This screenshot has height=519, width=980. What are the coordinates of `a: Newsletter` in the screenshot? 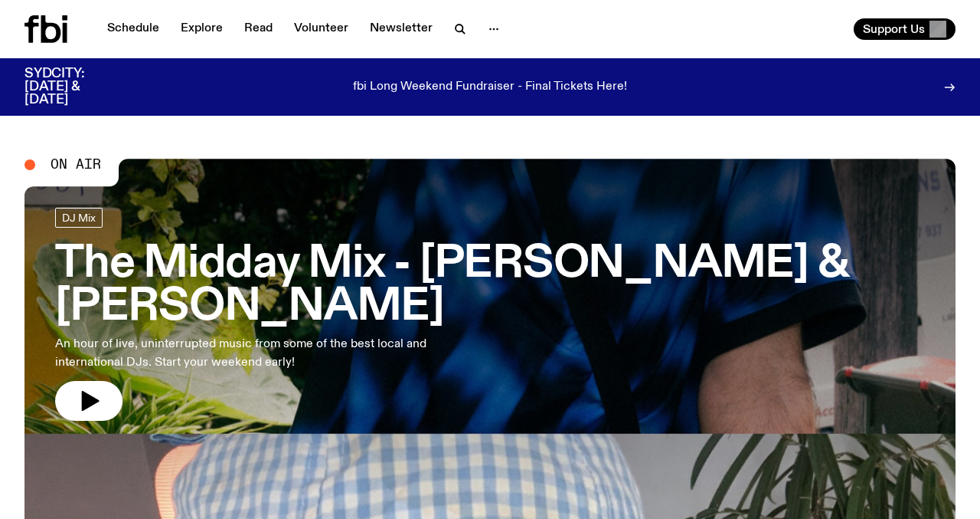 It's located at (402, 29).